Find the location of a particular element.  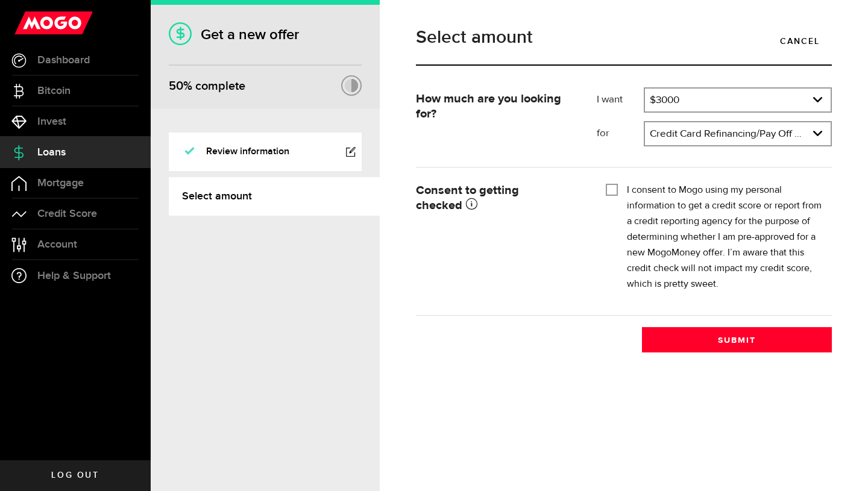

div: % complete is located at coordinates (207, 86).